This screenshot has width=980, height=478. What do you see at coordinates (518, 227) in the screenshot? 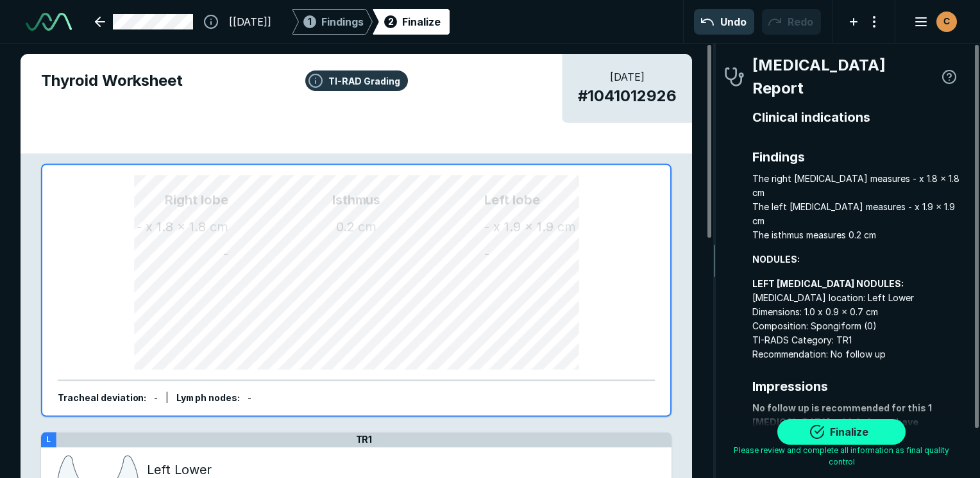
I see `span: - x 1.9 x 1.9` at bounding box center [518, 227].